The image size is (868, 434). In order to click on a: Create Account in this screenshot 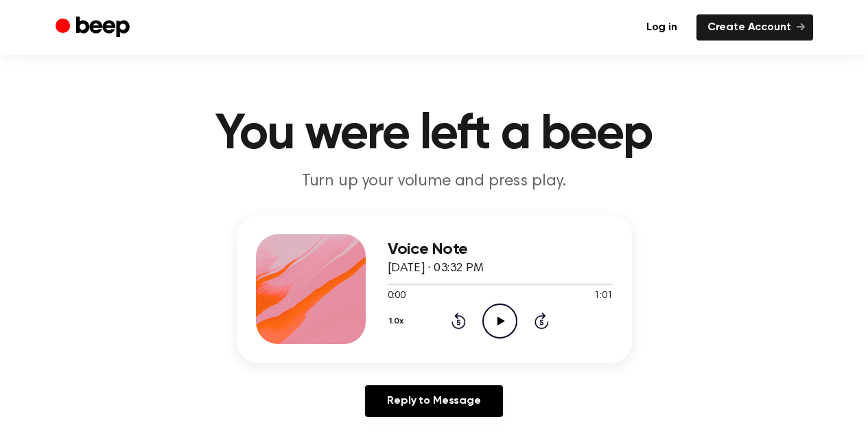, I will do `click(755, 27)`.